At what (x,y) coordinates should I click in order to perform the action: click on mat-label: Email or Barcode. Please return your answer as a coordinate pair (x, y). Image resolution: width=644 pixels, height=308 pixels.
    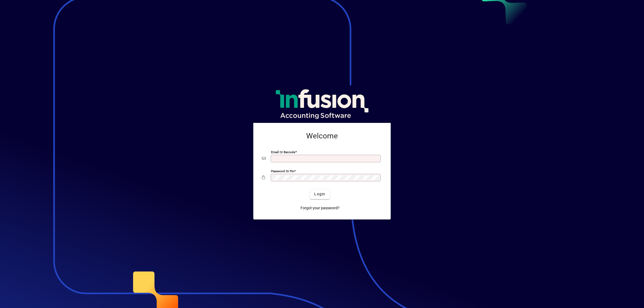
    Looking at the image, I should click on (283, 152).